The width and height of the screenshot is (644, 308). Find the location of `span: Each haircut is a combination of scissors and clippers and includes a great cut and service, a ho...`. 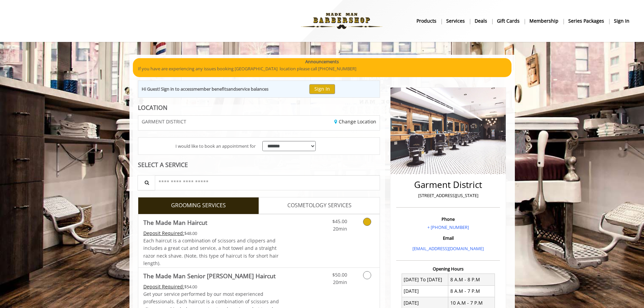

span: Each haircut is a combination of scissors and clippers and includes a great cut and service, a ho... is located at coordinates (211, 252).